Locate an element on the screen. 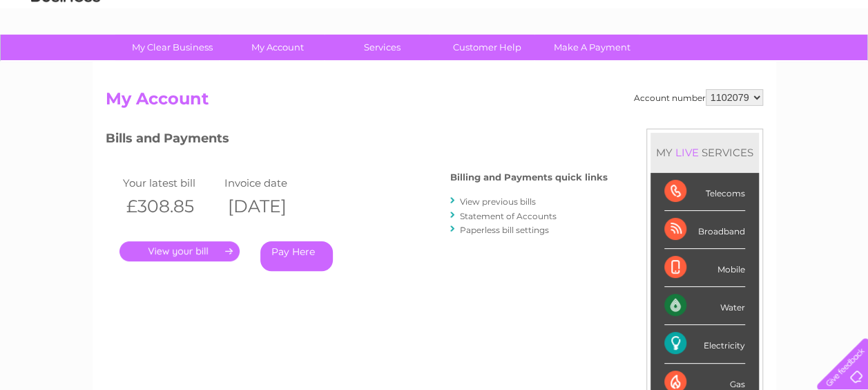 The width and height of the screenshot is (868, 390). a: Log out is located at coordinates (839, 64).